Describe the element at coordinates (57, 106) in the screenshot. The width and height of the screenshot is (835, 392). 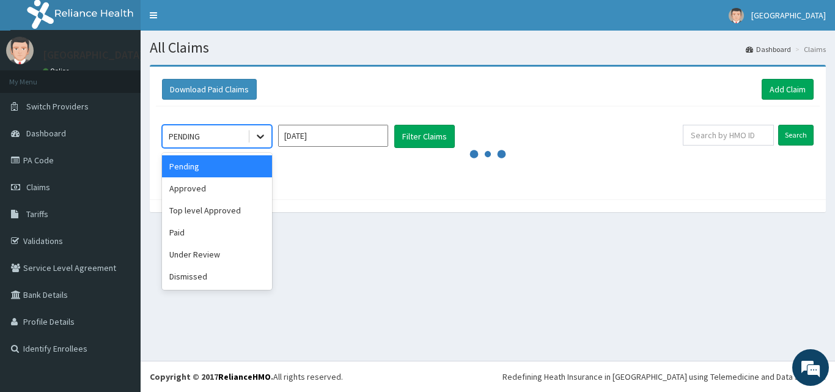
I see `span: Switch Providers` at that location.